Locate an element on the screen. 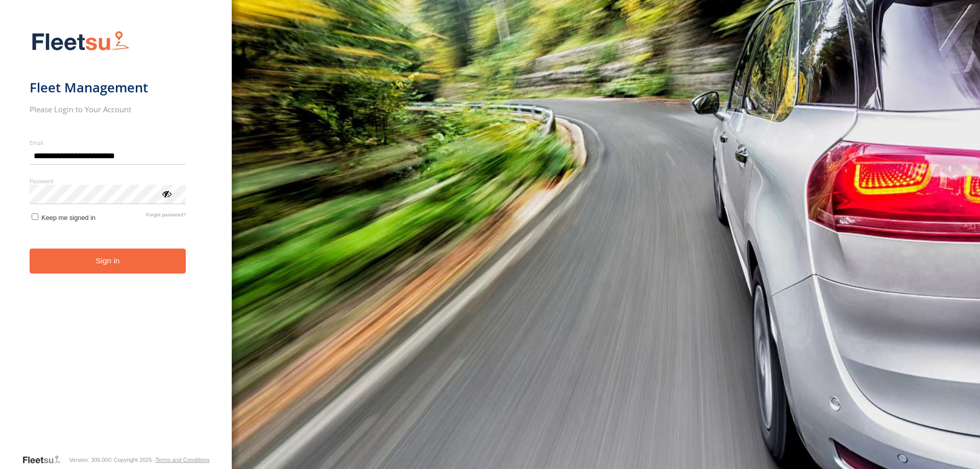  a: Terms and Conditions is located at coordinates (182, 460).